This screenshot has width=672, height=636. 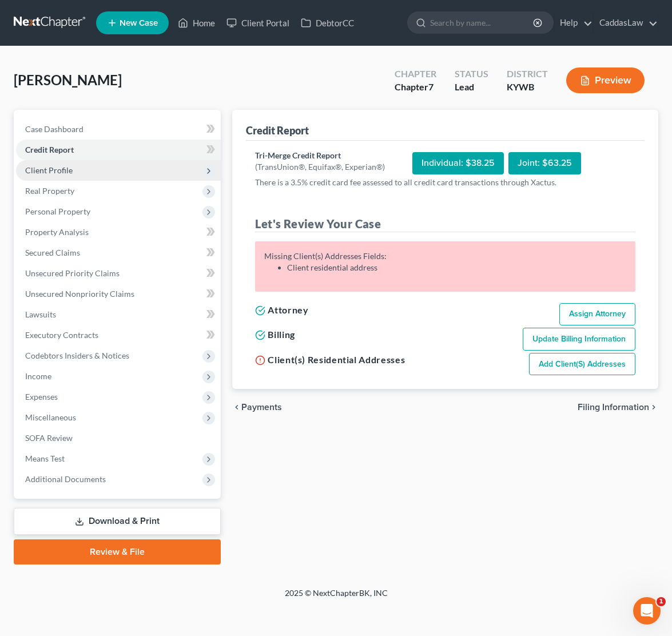 I want to click on a: CaddasLaw, so click(x=626, y=23).